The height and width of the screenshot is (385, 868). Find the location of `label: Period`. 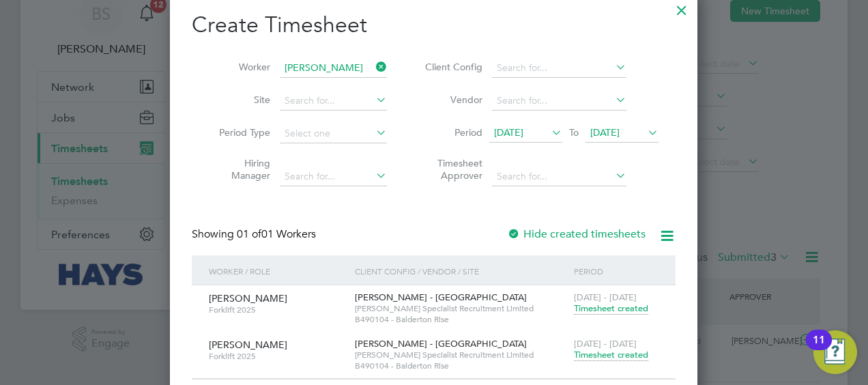

label: Period is located at coordinates (452, 133).